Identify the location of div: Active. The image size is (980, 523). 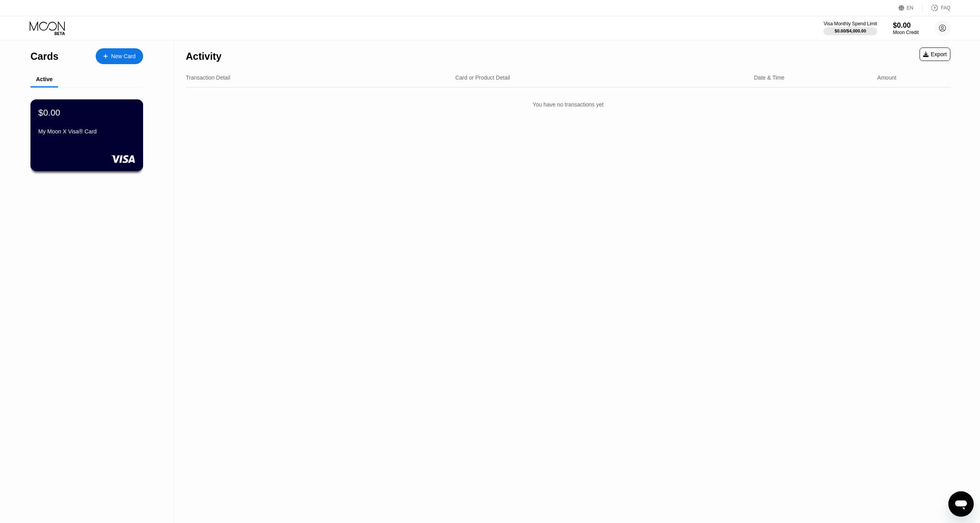
(44, 79).